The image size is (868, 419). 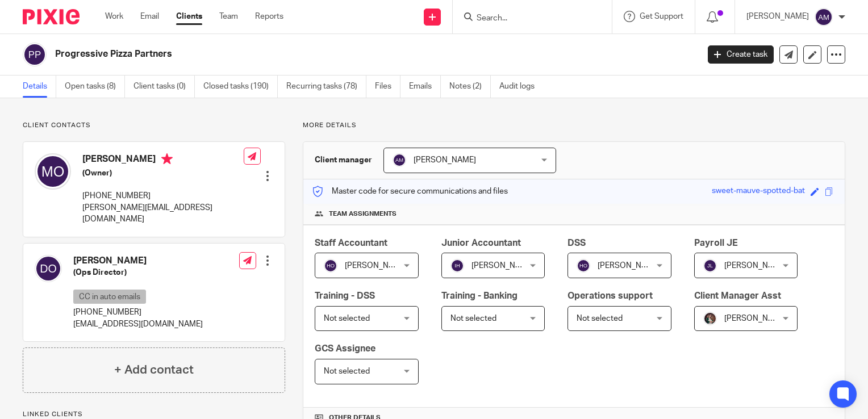 I want to click on a: Emails, so click(x=425, y=86).